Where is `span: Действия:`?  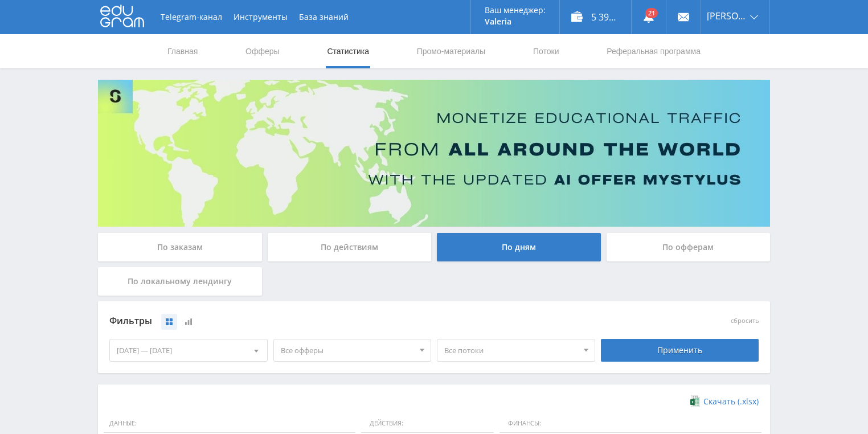 span: Действия: is located at coordinates (427, 424).